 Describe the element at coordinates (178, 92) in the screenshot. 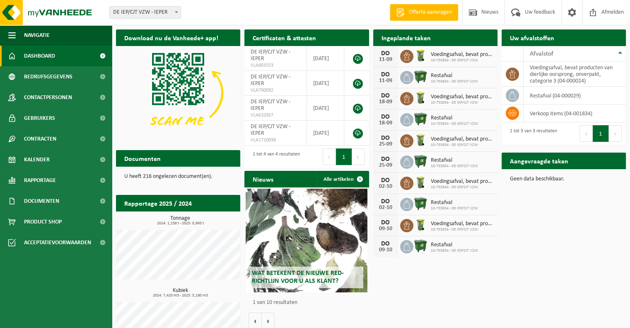

I see `img: Download de VHEPlus App` at that location.